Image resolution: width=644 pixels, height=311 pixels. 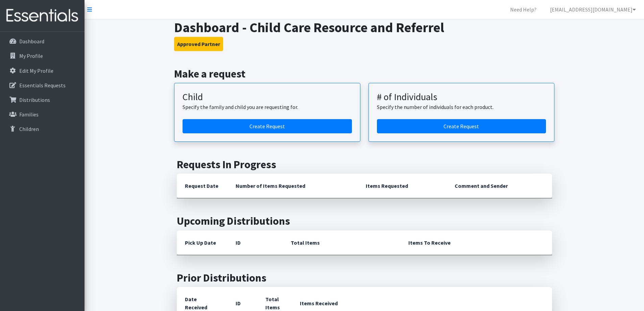 What do you see at coordinates (199, 44) in the screenshot?
I see `button: Approved Partner` at bounding box center [199, 44].